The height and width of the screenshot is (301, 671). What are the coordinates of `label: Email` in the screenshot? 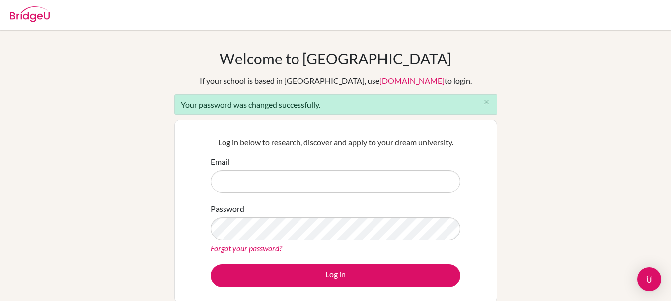 It's located at (220, 162).